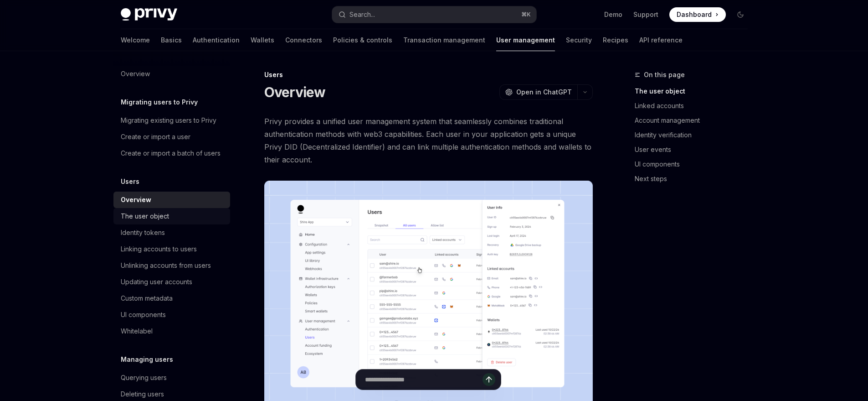 The width and height of the screenshot is (868, 401). What do you see at coordinates (130, 181) in the screenshot?
I see `h5: Users` at bounding box center [130, 181].